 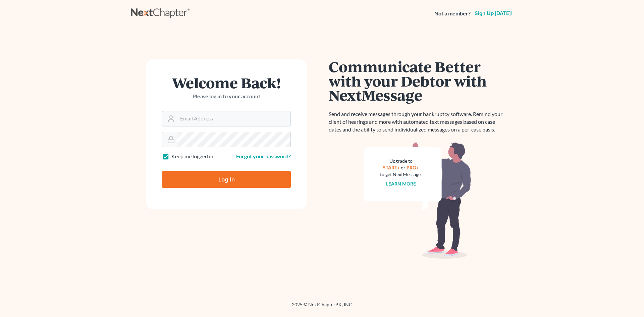 I want to click on input: Email Address, so click(x=234, y=119).